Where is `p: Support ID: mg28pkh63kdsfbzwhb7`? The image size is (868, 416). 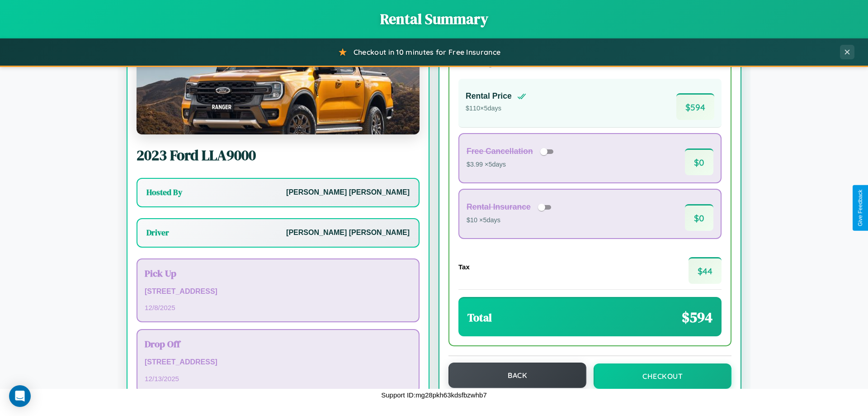
p: Support ID: mg28pkh63kdsfbzwhb7 is located at coordinates (434, 395).